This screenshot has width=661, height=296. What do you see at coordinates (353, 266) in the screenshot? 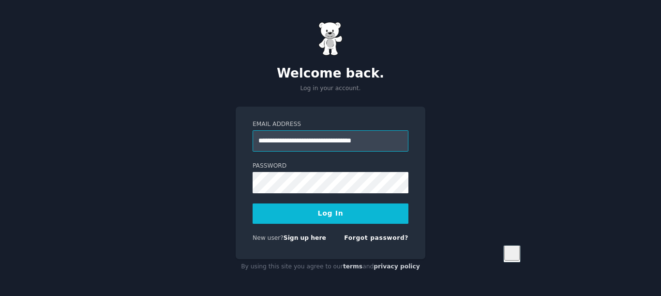
I see `a: terms` at bounding box center [353, 266].